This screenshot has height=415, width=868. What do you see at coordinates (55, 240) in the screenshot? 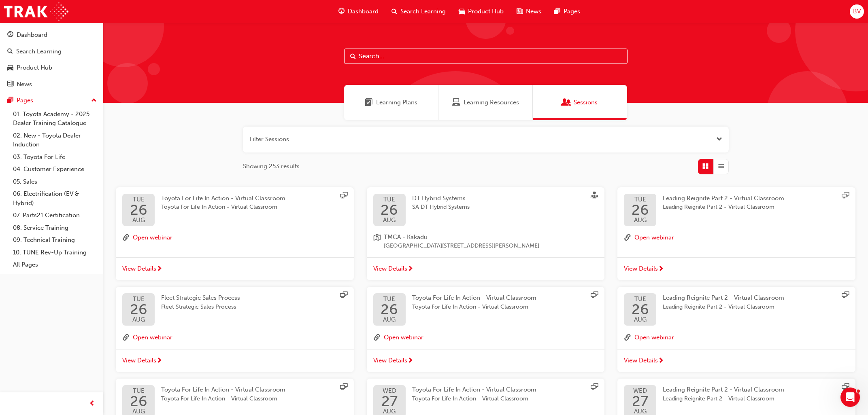
I see `a: 09. Technical Training` at bounding box center [55, 240].